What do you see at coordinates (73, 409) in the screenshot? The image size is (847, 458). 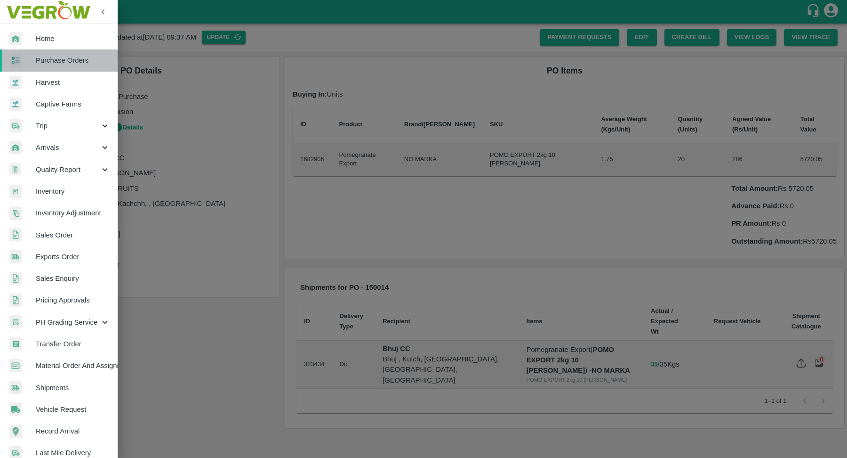 I see `span: Vehicle Request` at bounding box center [73, 409].